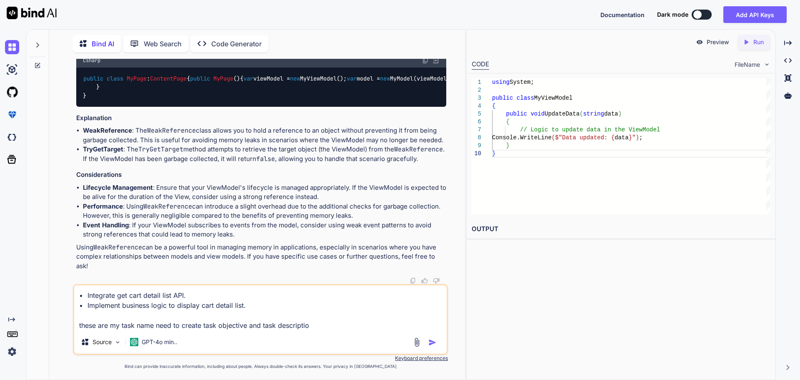 This screenshot has height=380, width=800. What do you see at coordinates (12, 92) in the screenshot?
I see `img: githubLight` at bounding box center [12, 92].